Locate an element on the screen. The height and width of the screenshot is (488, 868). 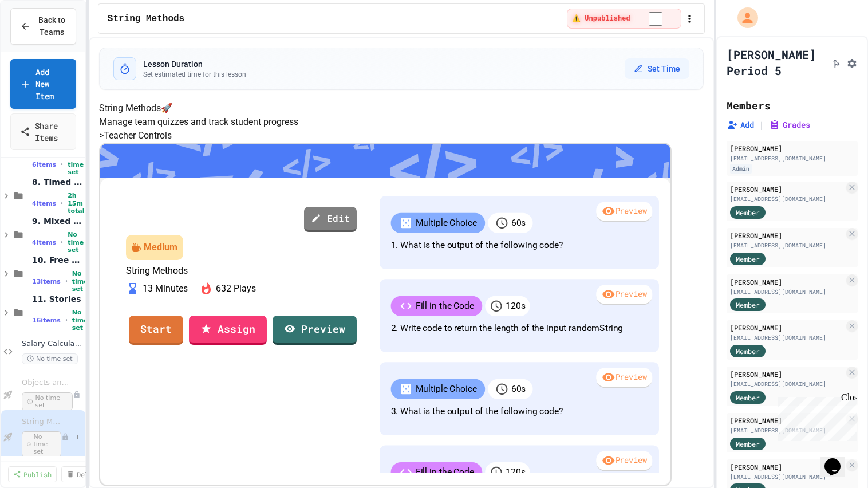
button: More options is located at coordinates (77, 437).